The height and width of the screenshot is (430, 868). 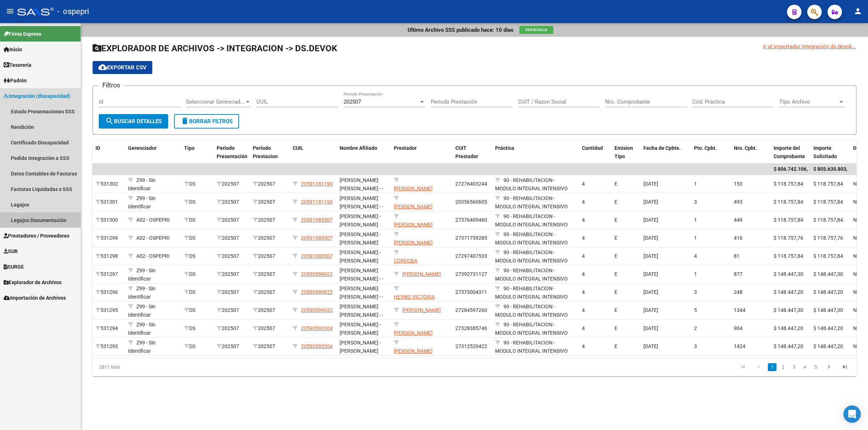 I want to click on div: 531297, so click(x=109, y=274).